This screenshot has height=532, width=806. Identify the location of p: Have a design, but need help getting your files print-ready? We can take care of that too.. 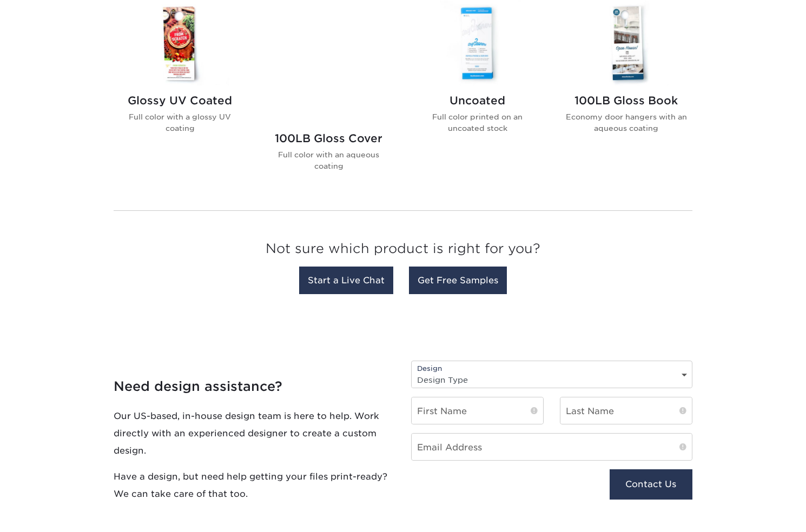
(254, 485).